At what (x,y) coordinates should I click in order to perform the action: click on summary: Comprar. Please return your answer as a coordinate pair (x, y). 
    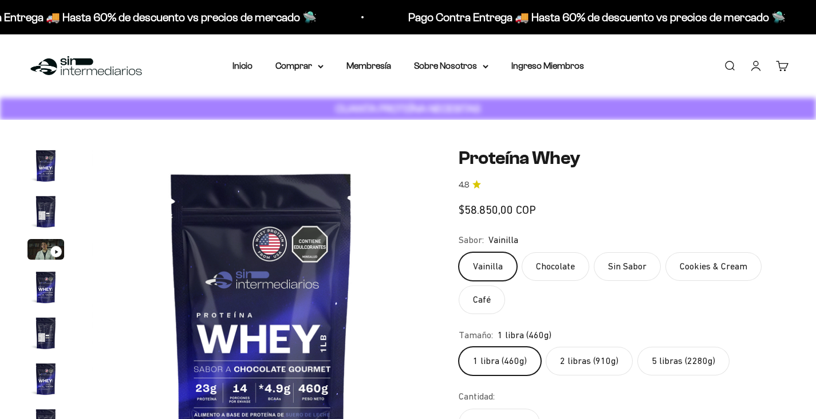
    Looking at the image, I should click on (299, 66).